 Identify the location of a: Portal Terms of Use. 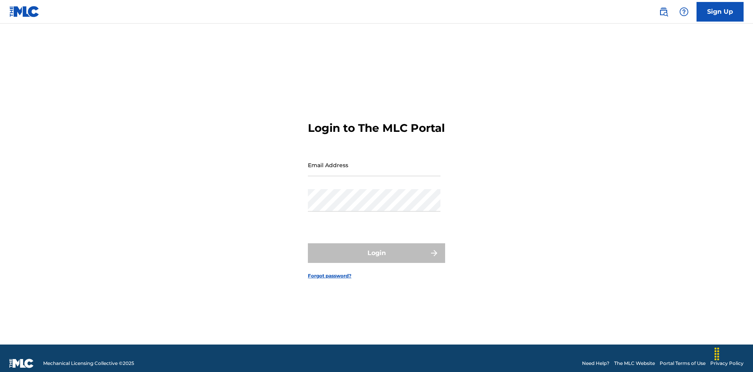
(682, 363).